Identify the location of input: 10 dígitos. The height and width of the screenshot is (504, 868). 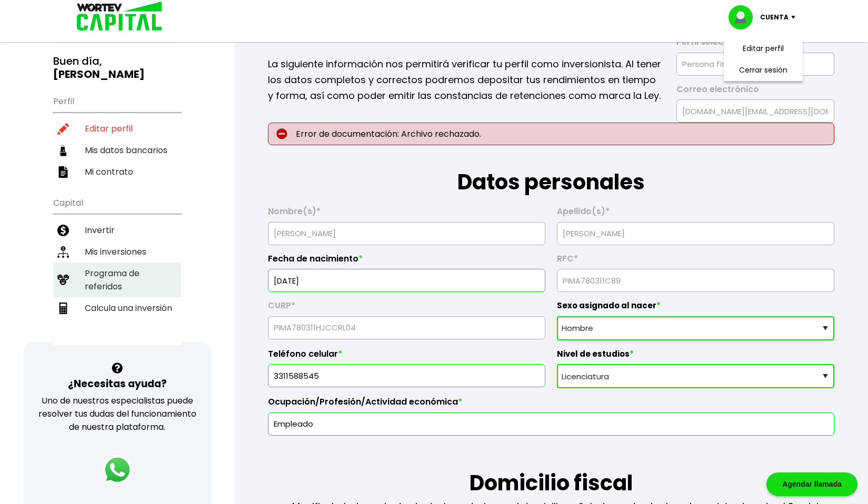
(406, 376).